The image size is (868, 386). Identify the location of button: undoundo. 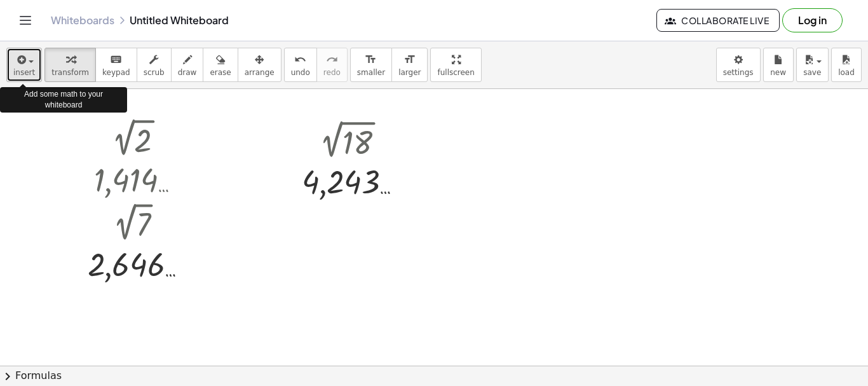
(301, 64).